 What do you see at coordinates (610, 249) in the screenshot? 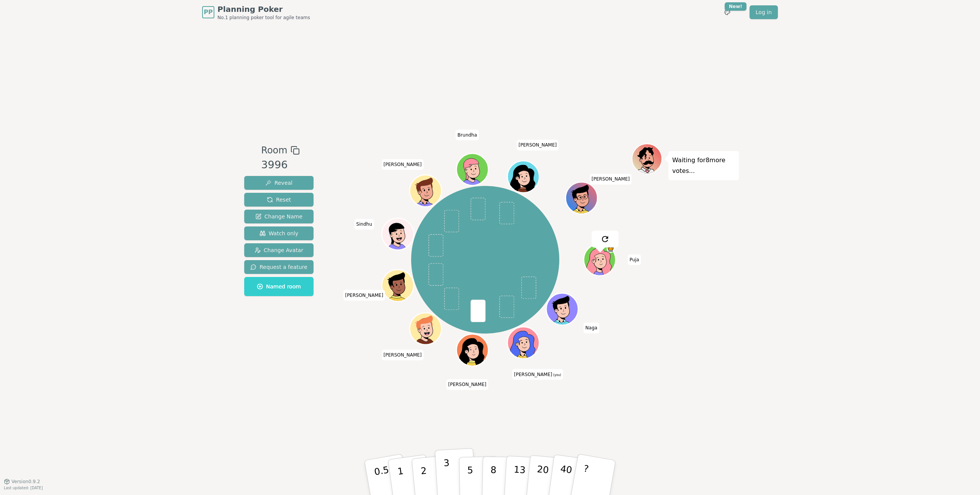
I see `span: Puja is the host` at bounding box center [610, 249].